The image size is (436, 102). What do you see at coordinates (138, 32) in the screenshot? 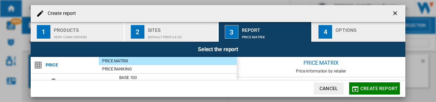
I see `div: 2` at bounding box center [138, 32].